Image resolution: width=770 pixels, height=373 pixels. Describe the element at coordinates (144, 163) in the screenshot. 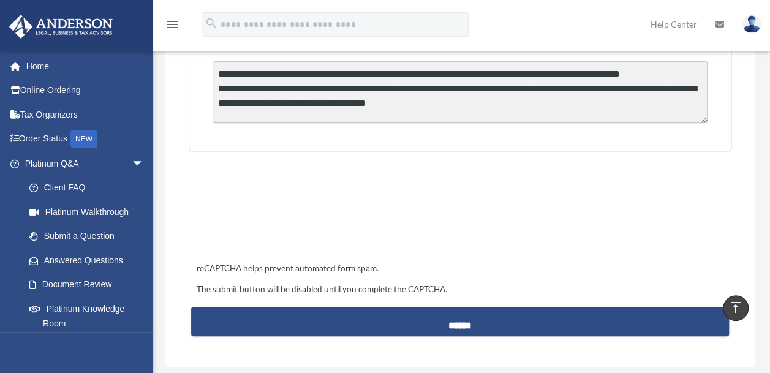

I see `span: arrow_drop_down` at that location.